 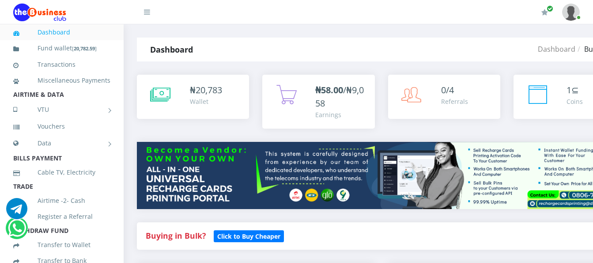 What do you see at coordinates (62, 110) in the screenshot?
I see `a: VTU` at bounding box center [62, 110].